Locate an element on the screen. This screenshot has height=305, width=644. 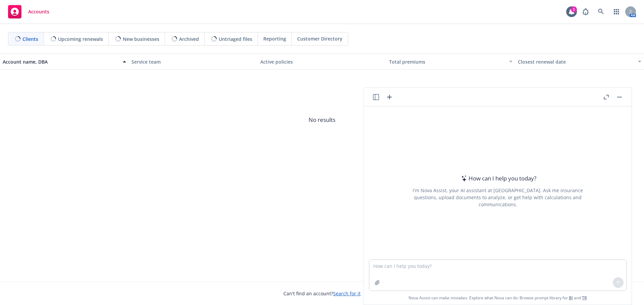
a: Switch app is located at coordinates (617, 12).